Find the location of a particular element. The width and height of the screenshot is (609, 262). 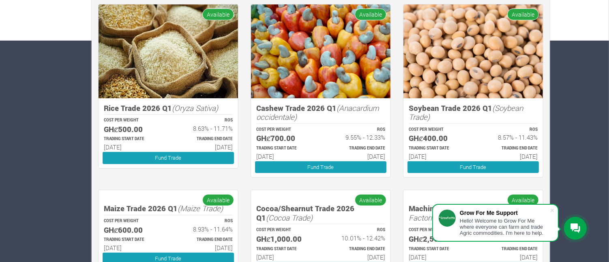

h5: GHȼ700.00 is located at coordinates (285, 138).